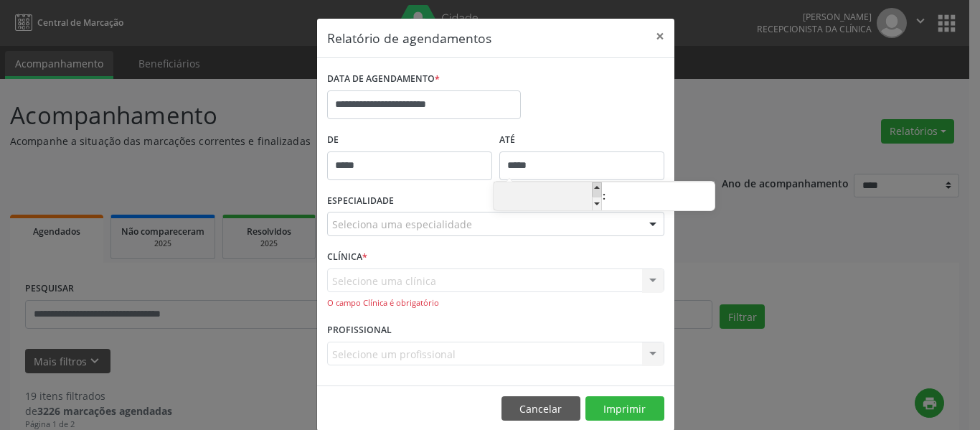 The image size is (980, 430). I want to click on label: De, so click(409, 140).